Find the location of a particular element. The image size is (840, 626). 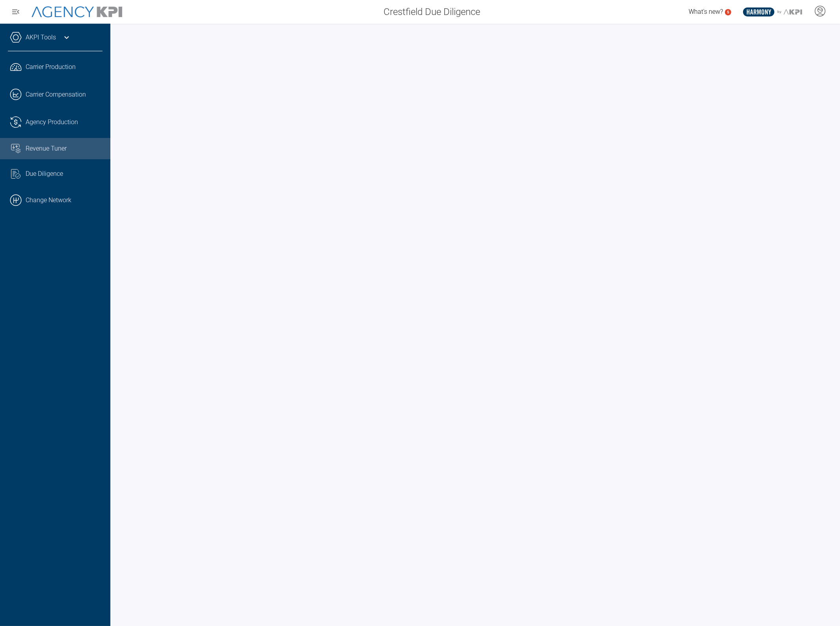

img: AgencyKPI is located at coordinates (77, 12).